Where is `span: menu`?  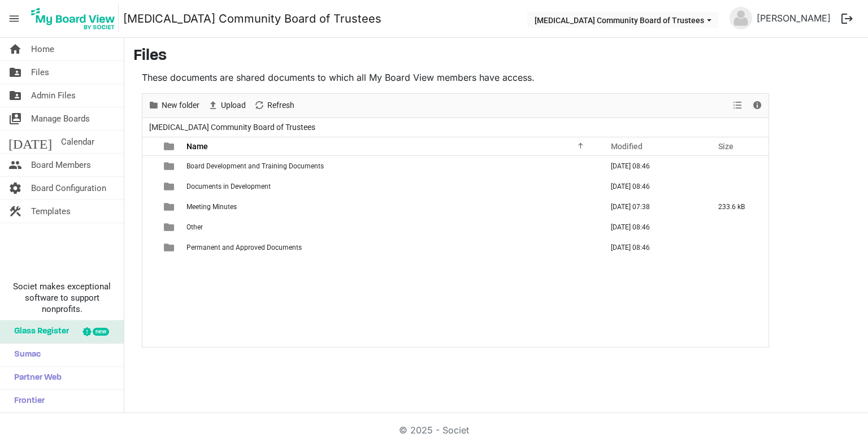 span: menu is located at coordinates (14, 19).